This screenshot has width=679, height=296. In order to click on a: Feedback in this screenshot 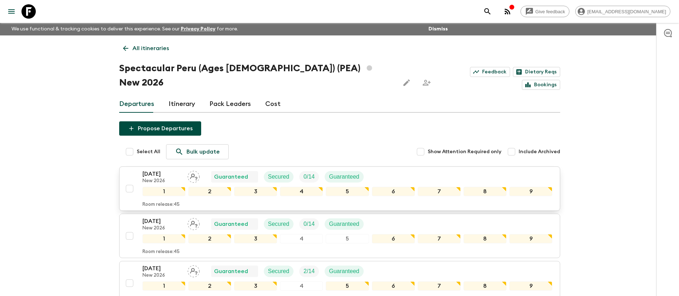, I will do `click(490, 72)`.